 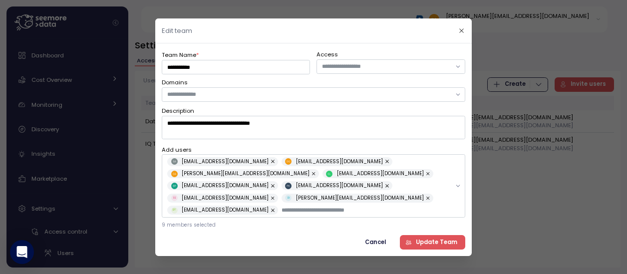 What do you see at coordinates (174, 185) in the screenshot?
I see `img: 7ad3c78ce95743f3a0c87eed701eacc5` at bounding box center [174, 185].